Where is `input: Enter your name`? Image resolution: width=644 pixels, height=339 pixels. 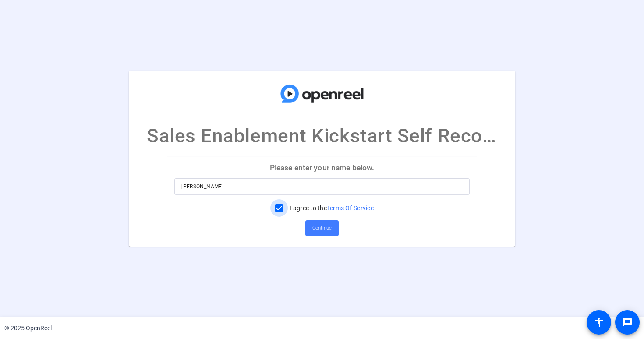
input: Enter your name is located at coordinates (322, 187).